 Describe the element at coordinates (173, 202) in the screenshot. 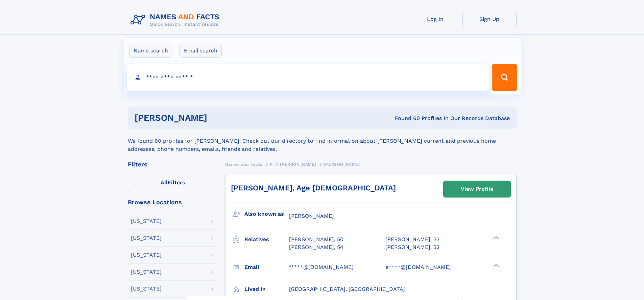

I see `div: Browse Locations` at that location.